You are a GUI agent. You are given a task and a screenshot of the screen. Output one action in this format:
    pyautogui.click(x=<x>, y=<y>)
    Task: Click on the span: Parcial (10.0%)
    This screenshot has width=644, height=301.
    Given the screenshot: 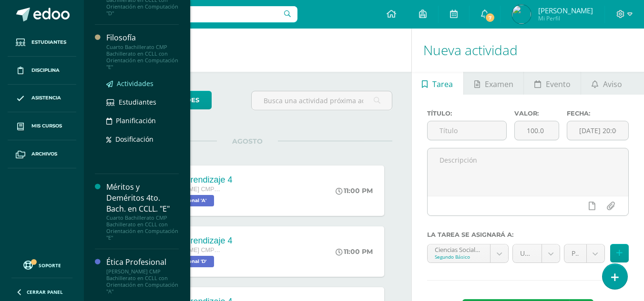 What is the action you would take?
    pyautogui.click(x=575, y=254)
    